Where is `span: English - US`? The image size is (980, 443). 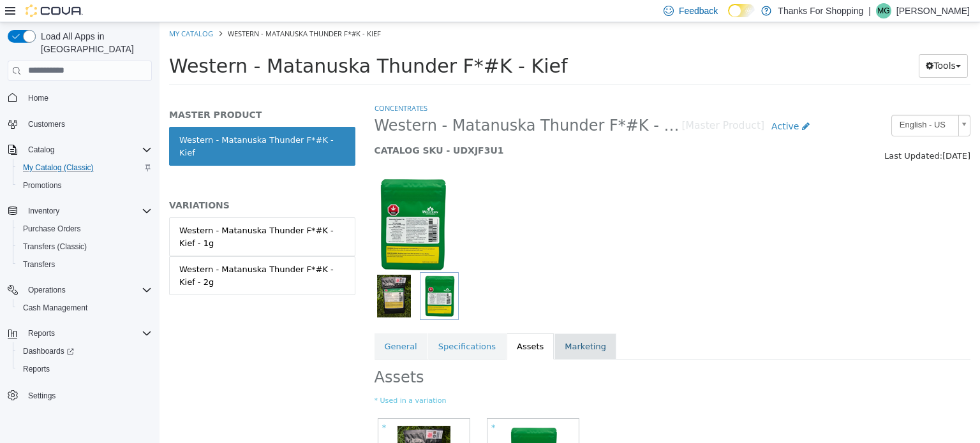 span: English - US is located at coordinates (763, 103).